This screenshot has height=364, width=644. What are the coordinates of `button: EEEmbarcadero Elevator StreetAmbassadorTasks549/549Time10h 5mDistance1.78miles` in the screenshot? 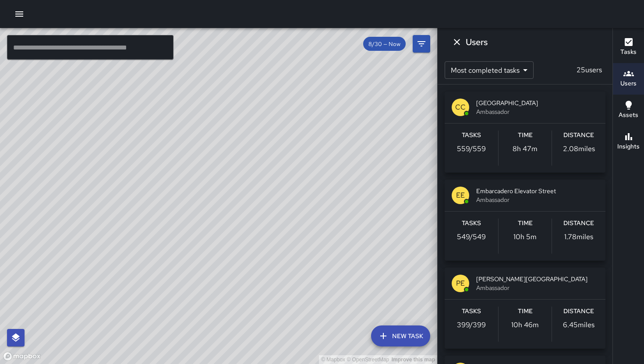 It's located at (525, 220).